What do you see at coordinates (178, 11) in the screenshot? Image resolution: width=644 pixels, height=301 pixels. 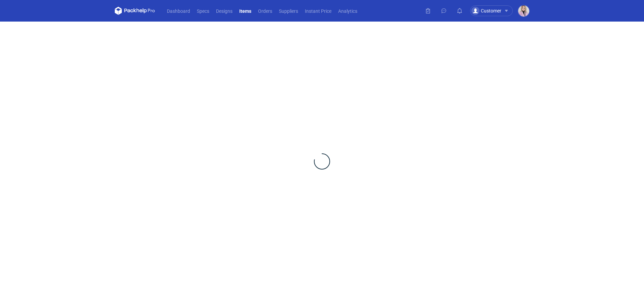 I see `a: Dashboard` at bounding box center [178, 11].